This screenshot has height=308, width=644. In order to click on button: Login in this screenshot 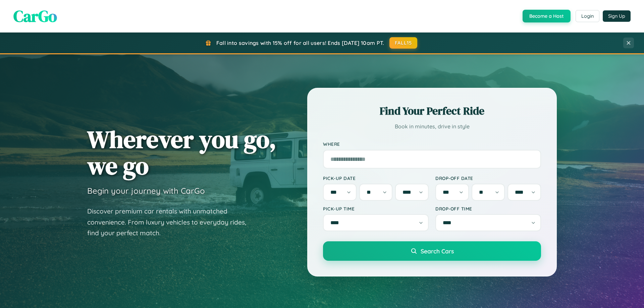, I will do `click(587, 16)`.